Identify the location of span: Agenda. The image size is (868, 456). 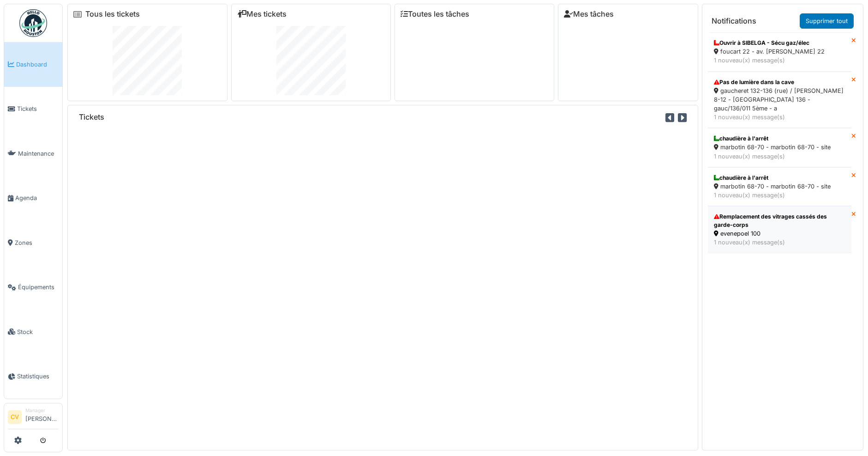
(37, 198).